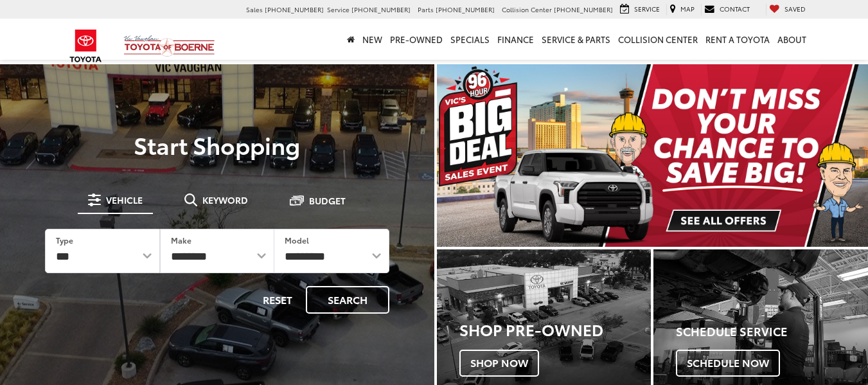 This screenshot has width=868, height=385. Describe the element at coordinates (425, 9) in the screenshot. I see `span: Parts` at that location.